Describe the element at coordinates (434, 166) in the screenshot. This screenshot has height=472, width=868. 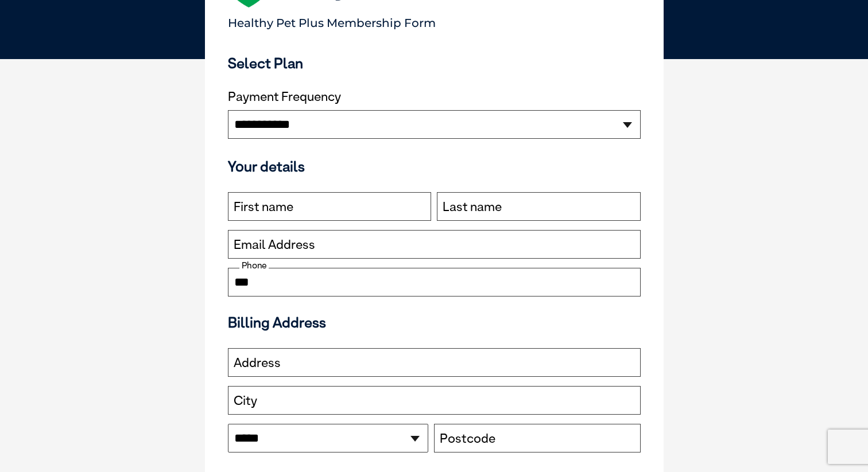
I see `h3: Your details` at that location.